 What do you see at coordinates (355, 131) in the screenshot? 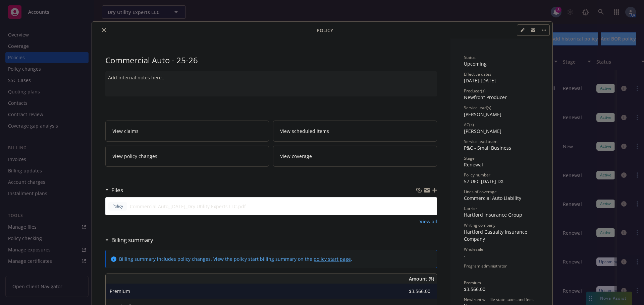
I see `a: View scheduled items` at bounding box center [355, 131].